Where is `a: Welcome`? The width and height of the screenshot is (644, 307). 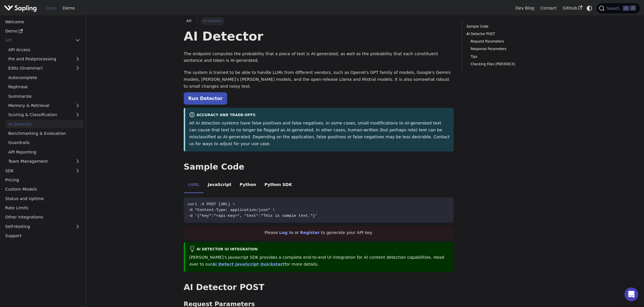
a: Welcome is located at coordinates (42, 21).